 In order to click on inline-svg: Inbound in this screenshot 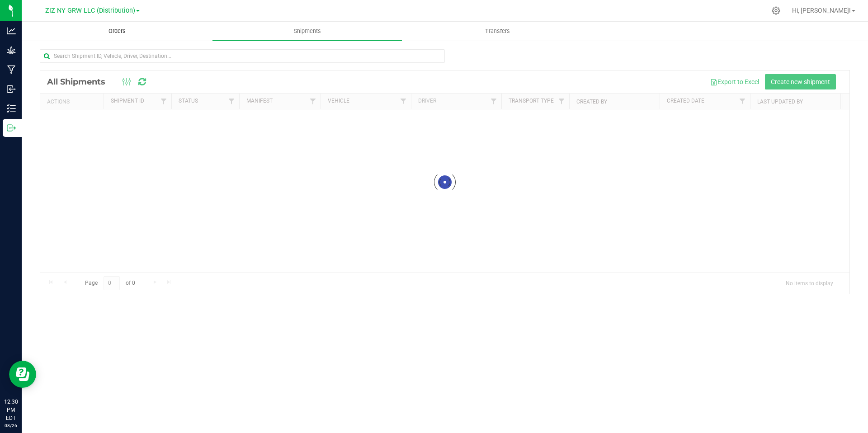, I will do `click(11, 89)`.